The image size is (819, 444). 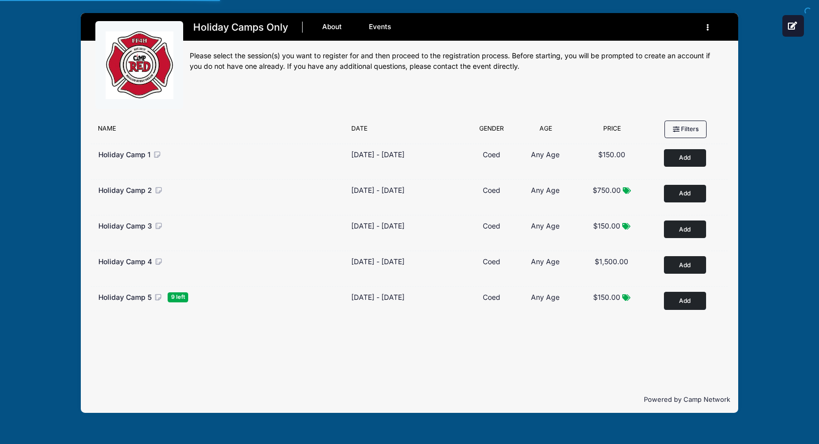 I want to click on img: logo, so click(x=139, y=65).